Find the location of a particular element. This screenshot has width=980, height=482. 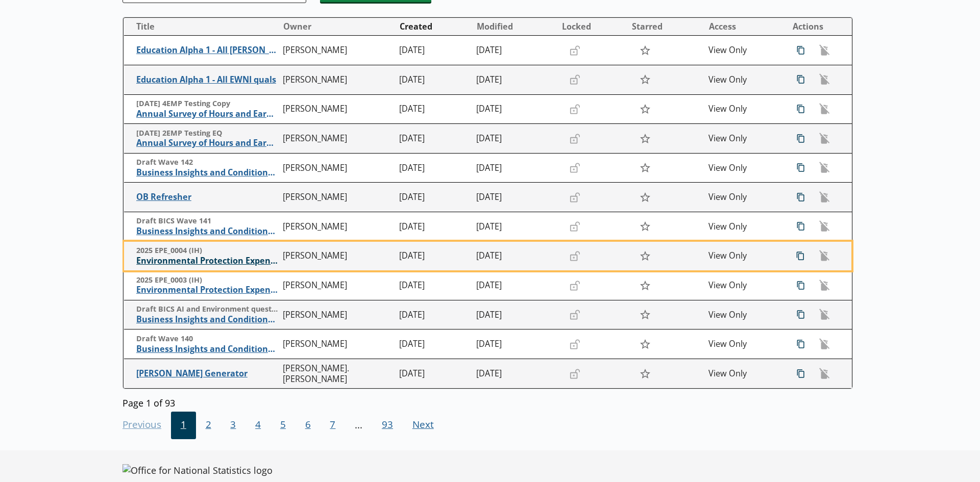

button: 7 is located at coordinates (333, 425).